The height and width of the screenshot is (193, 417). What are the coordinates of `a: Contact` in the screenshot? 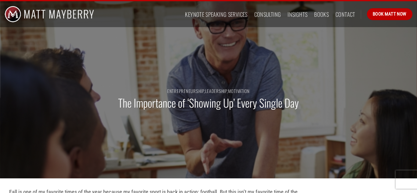 It's located at (346, 14).